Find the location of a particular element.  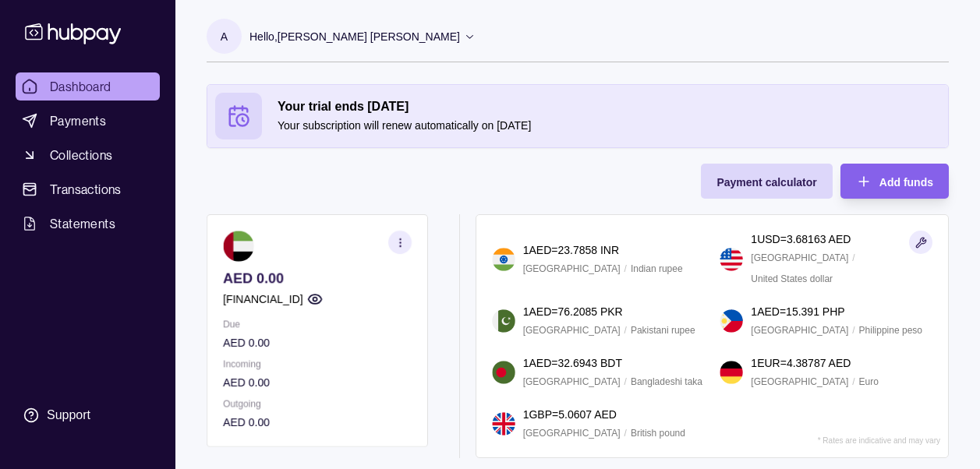

img: gb is located at coordinates (503, 424).